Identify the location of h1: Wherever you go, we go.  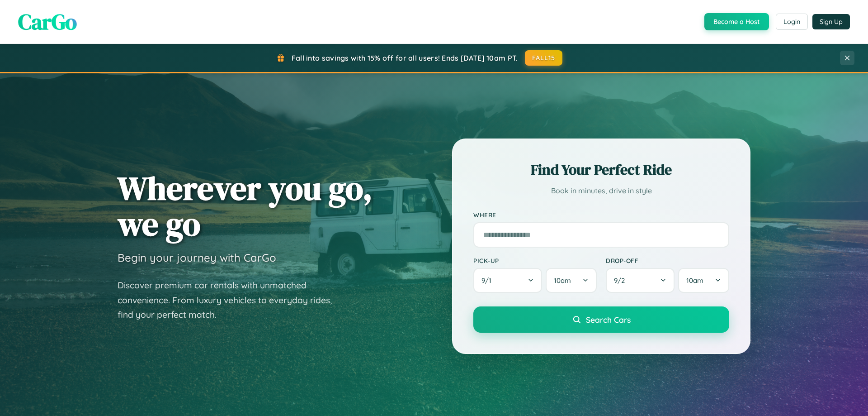
(245, 206).